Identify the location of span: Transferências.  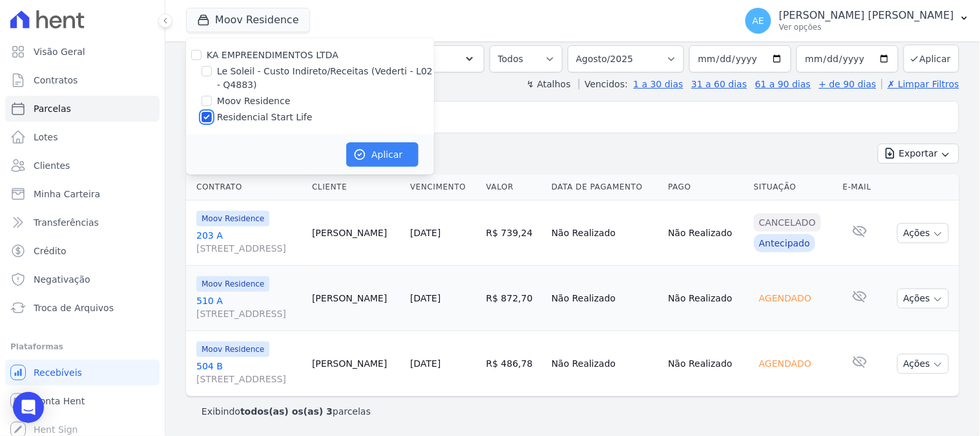
(66, 222).